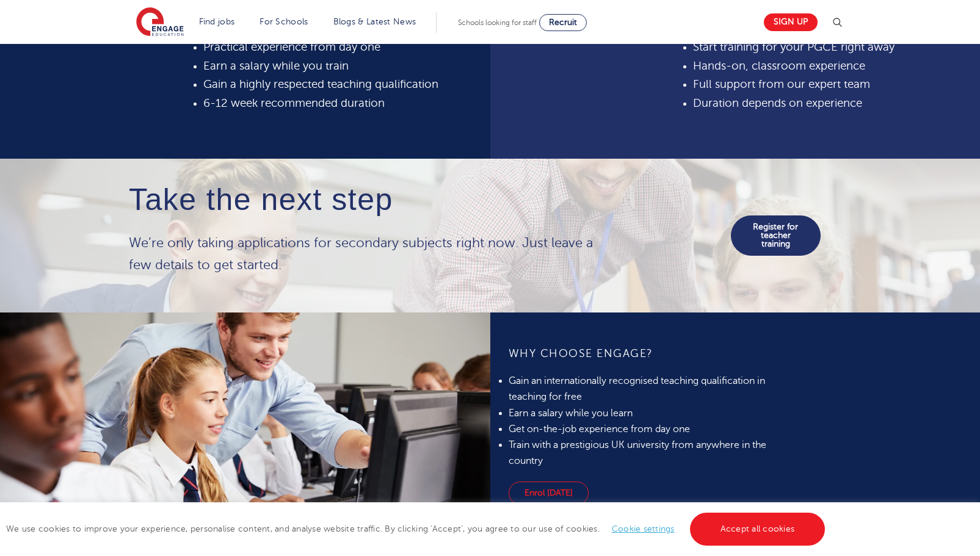 This screenshot has height=556, width=980. Describe the element at coordinates (642, 389) in the screenshot. I see `li: Gain an internationally recognised teaching qualification in teaching for free` at that location.